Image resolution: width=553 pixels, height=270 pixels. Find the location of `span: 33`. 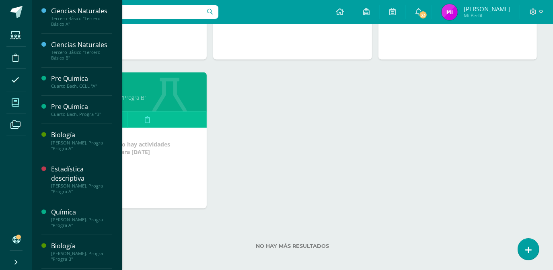

span: 33 is located at coordinates (423, 15).